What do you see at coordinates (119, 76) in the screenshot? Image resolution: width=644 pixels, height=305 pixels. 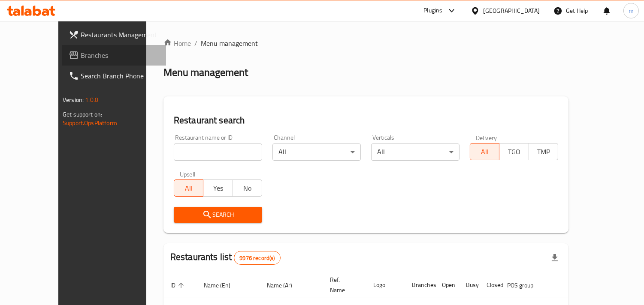 I see `span: Search Branch Phone` at bounding box center [119, 76].